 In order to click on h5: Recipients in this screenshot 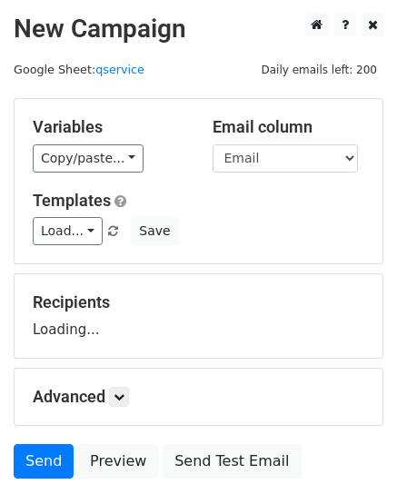, I will do `click(198, 302)`.